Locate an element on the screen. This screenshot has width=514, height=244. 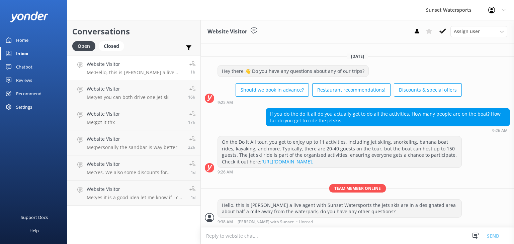
div: If you do the do it all do you actually get to do all the activities. How many people are on the ... is located at coordinates (388, 117).